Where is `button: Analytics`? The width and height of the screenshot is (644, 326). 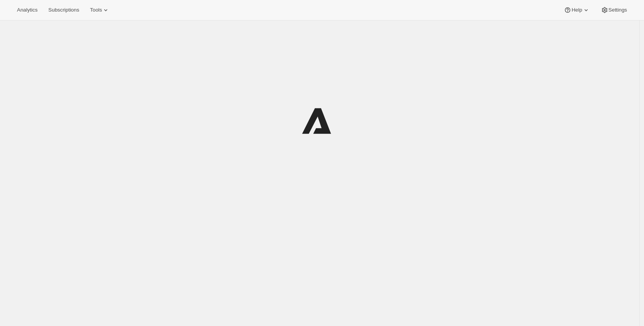 button: Analytics is located at coordinates (27, 10).